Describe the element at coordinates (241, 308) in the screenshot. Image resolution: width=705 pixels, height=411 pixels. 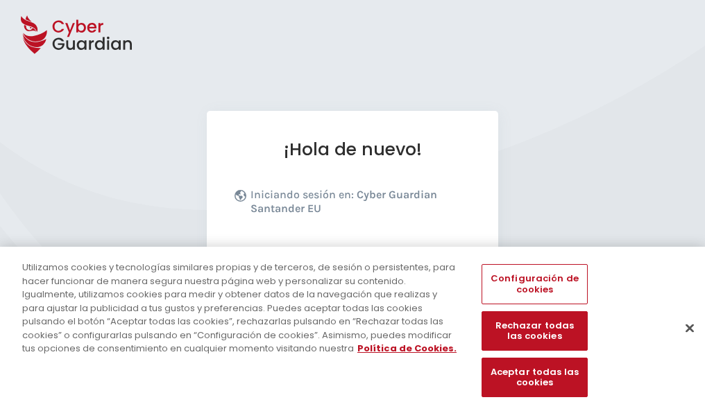
I see `div: Utilizamos cookies y tecnologías similares propias y de terceros, de sesión o persistentes, para ...` at that location.